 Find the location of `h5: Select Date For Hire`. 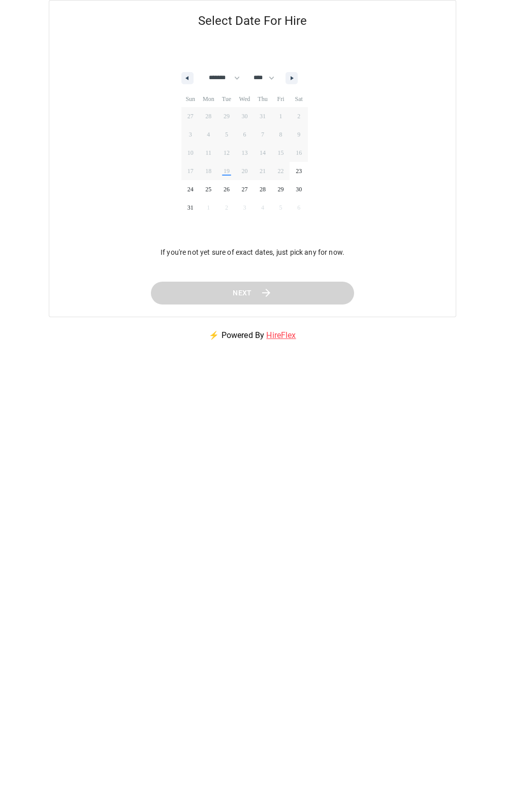

h5: Select Date For Hire is located at coordinates (252, 20).